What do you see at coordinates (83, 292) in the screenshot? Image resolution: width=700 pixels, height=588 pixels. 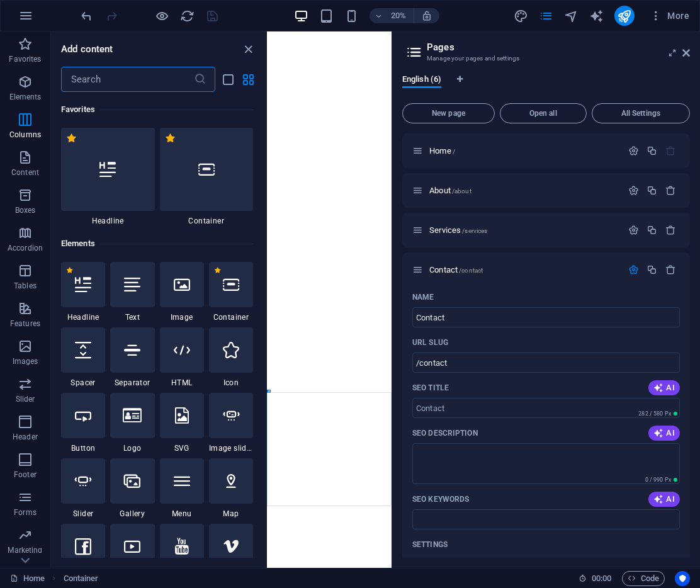 I see `div: Headline` at bounding box center [83, 292].